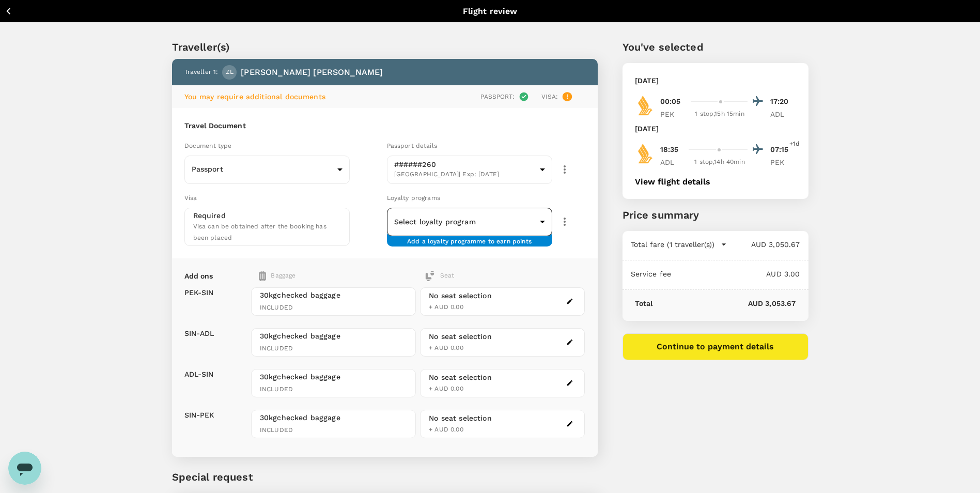  Describe the element at coordinates (763, 245) in the screenshot. I see `p: AUD 3,050.67` at that location.